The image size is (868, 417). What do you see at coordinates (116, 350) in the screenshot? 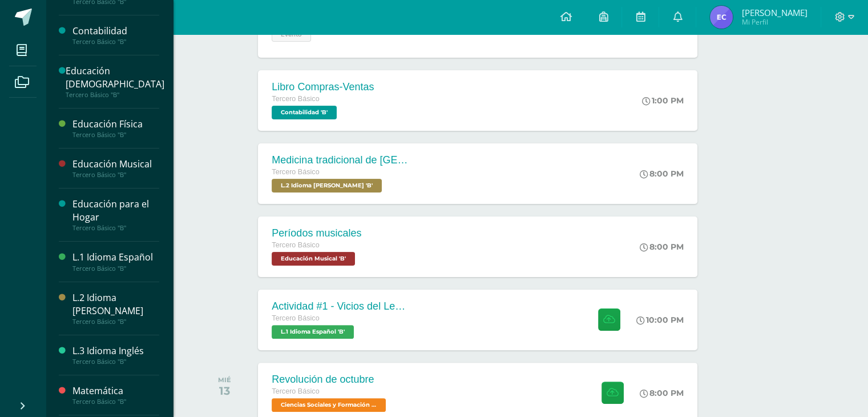
I see `div: L.3 Idioma Inglés` at bounding box center [116, 350].